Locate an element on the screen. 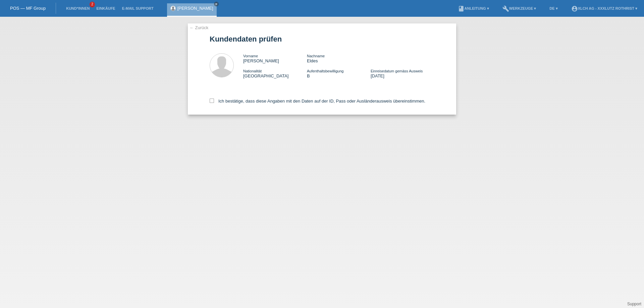 This screenshot has height=308, width=644. div: Eldes is located at coordinates (339, 58).